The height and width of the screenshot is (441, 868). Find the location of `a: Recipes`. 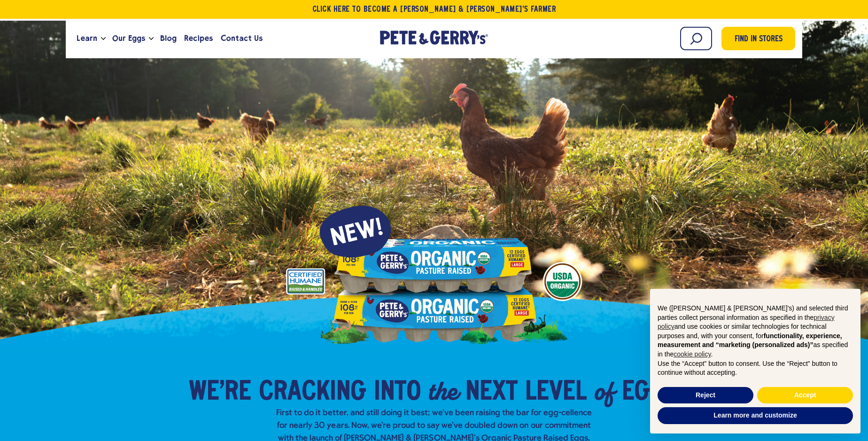

a: Recipes is located at coordinates (198, 38).